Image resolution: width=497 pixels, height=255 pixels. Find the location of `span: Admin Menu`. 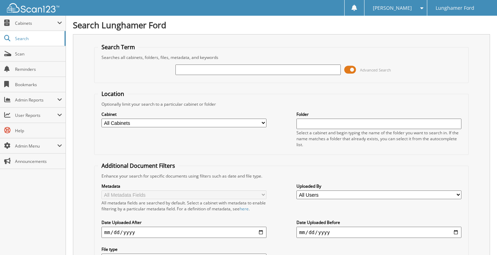

span: Admin Menu is located at coordinates (36, 146).